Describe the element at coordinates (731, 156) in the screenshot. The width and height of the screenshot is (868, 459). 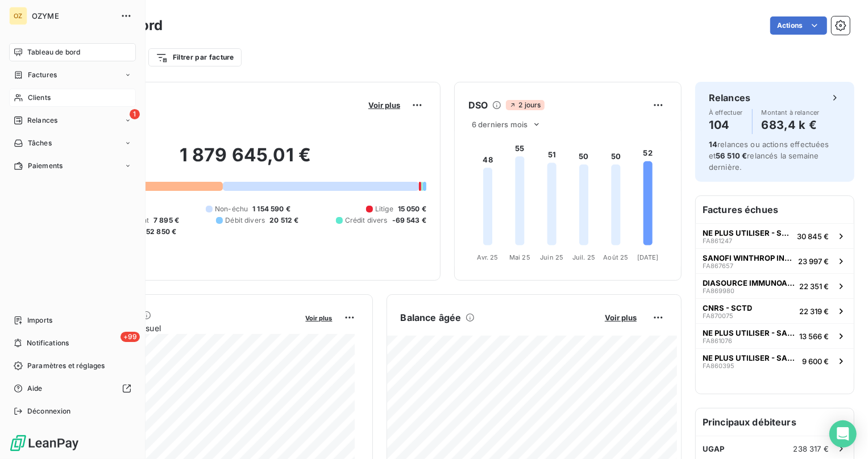
I see `span: 56 510 €` at that location.